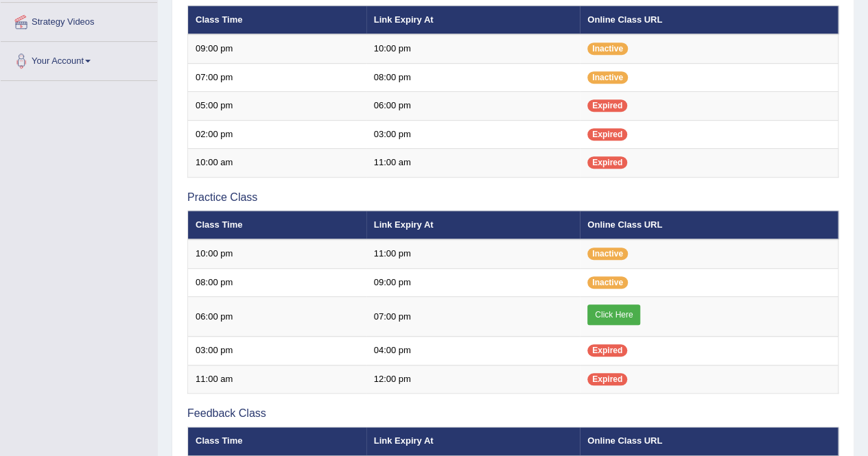 This screenshot has width=868, height=456. What do you see at coordinates (614, 315) in the screenshot?
I see `a: Click Here` at bounding box center [614, 315].